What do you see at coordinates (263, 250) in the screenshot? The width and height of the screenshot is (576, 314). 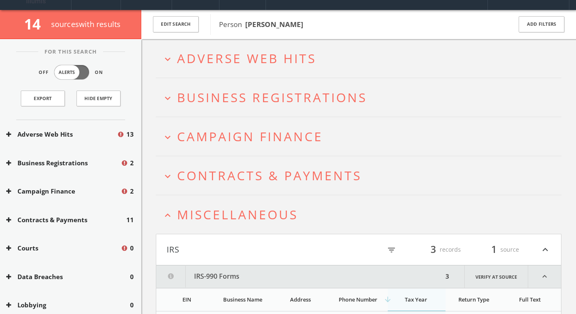 I see `button: IRS` at bounding box center [263, 250].